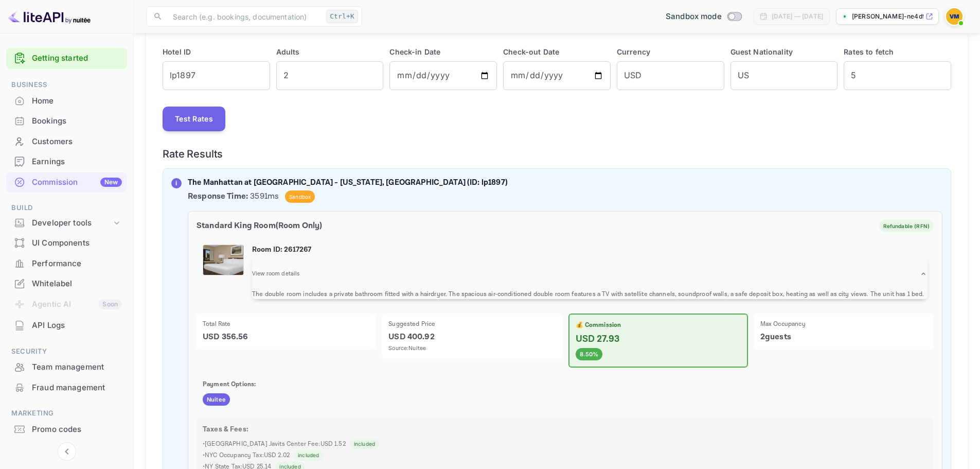 This screenshot has height=469, width=980. Describe the element at coordinates (66, 121) in the screenshot. I see `a: Bookings` at that location.